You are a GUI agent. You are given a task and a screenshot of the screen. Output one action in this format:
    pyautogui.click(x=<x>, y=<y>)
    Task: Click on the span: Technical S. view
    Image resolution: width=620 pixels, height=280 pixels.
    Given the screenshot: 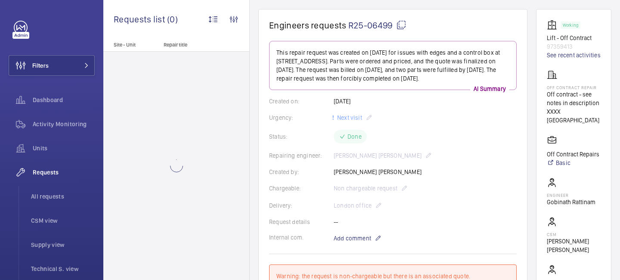 What is the action you would take?
    pyautogui.click(x=63, y=269)
    